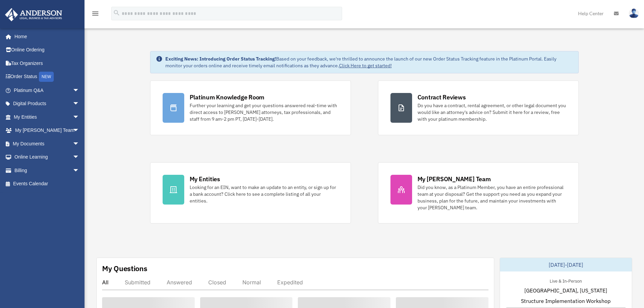 This screenshot has height=308, width=644. Describe the element at coordinates (47, 117) in the screenshot. I see `a: My Entitiesarrow_drop_down` at that location.